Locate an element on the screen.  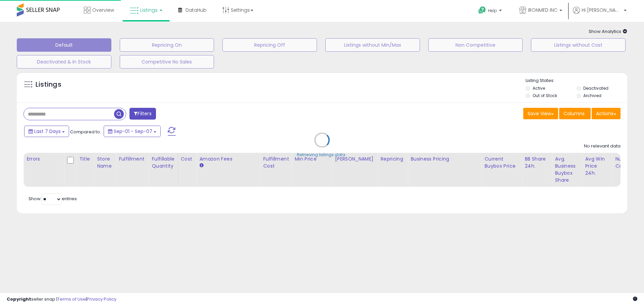
button: Repricing On is located at coordinates (167, 45).